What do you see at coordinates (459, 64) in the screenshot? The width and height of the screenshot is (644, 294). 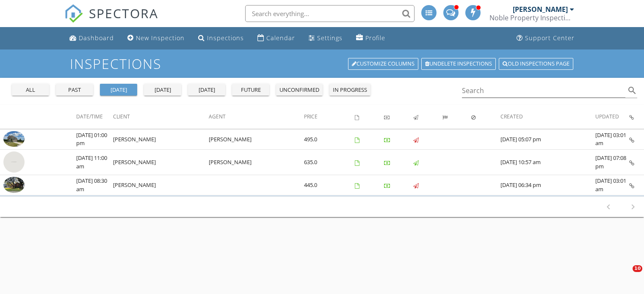 I see `a: Undelete inspections` at bounding box center [459, 64].